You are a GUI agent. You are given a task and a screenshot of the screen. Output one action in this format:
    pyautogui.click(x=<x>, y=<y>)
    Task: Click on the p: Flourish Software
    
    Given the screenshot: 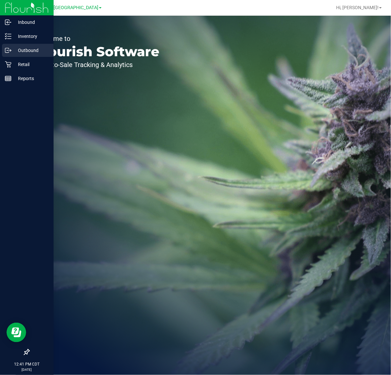 What is the action you would take?
    pyautogui.click(x=97, y=52)
    